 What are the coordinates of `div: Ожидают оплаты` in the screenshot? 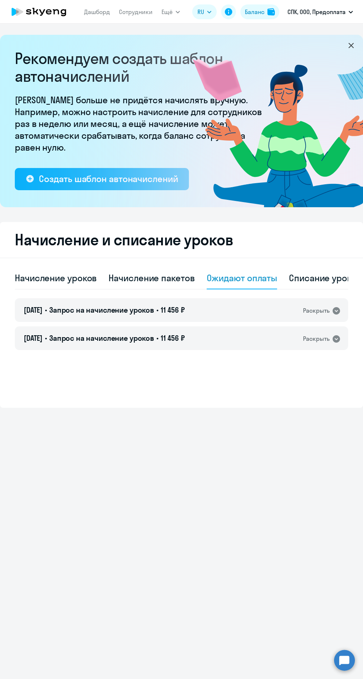 It's located at (242, 278).